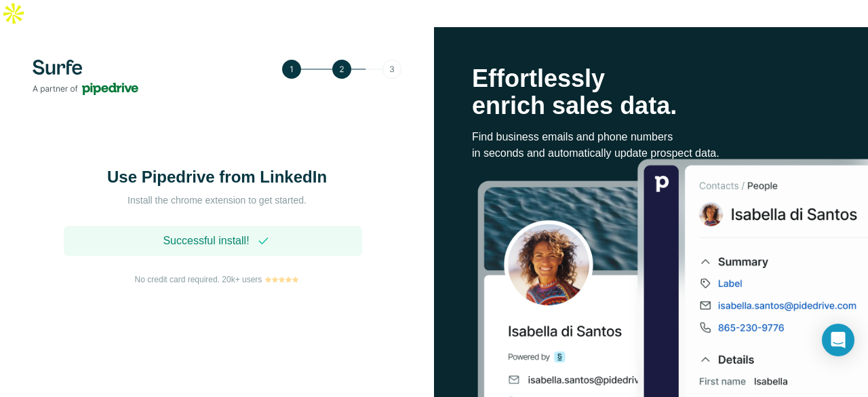 This screenshot has width=868, height=397. I want to click on p: in seconds and automatically update prospect data., so click(651, 153).